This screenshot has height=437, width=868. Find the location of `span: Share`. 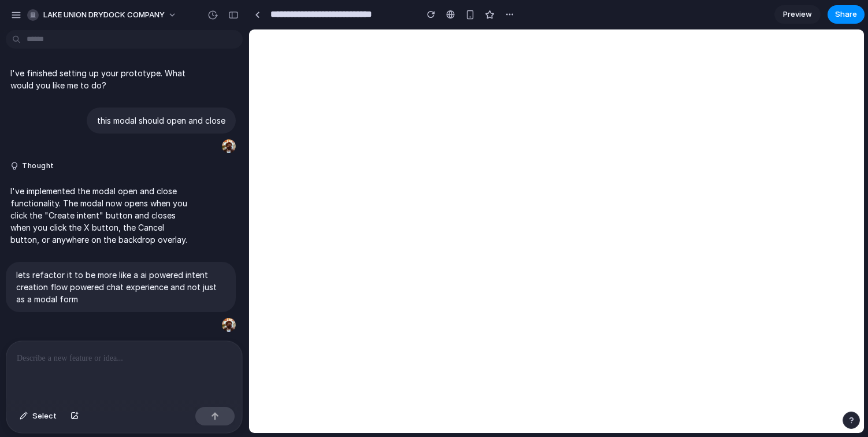

span: Share is located at coordinates (846, 15).